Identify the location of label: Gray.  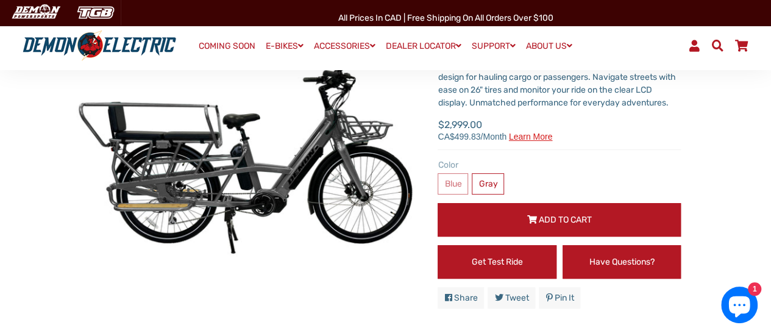
(488, 184).